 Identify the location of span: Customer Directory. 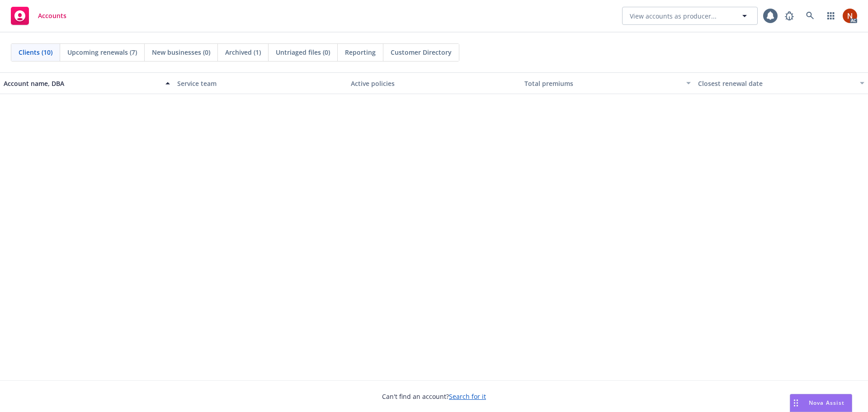
(421, 52).